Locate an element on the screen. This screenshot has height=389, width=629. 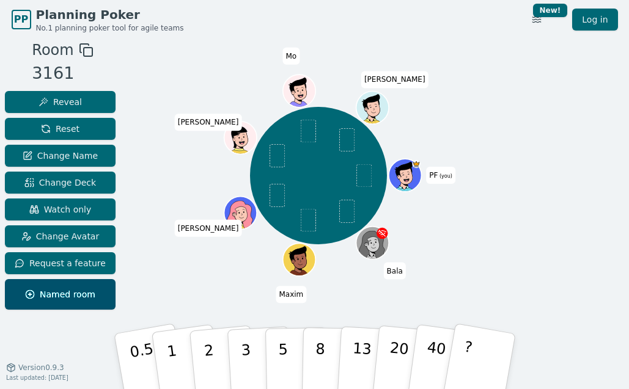
button: Change Avatar is located at coordinates (60, 236).